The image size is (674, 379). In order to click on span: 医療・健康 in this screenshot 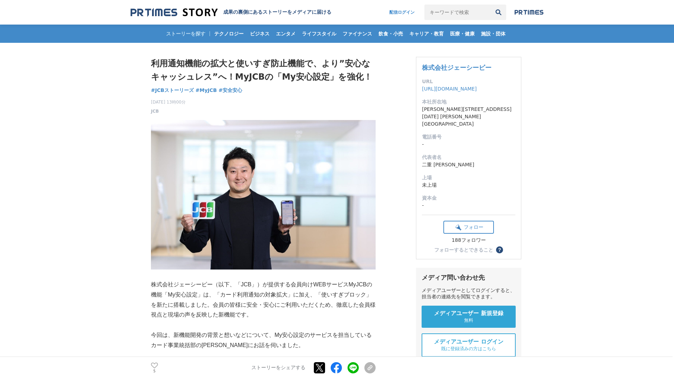, I will do `click(462, 34)`.